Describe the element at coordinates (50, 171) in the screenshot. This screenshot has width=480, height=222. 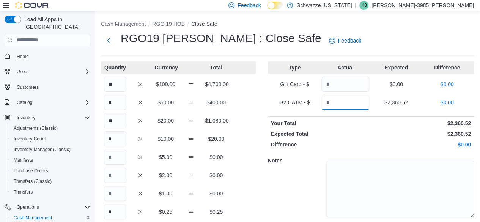
I see `button: Purchase Orders` at that location.